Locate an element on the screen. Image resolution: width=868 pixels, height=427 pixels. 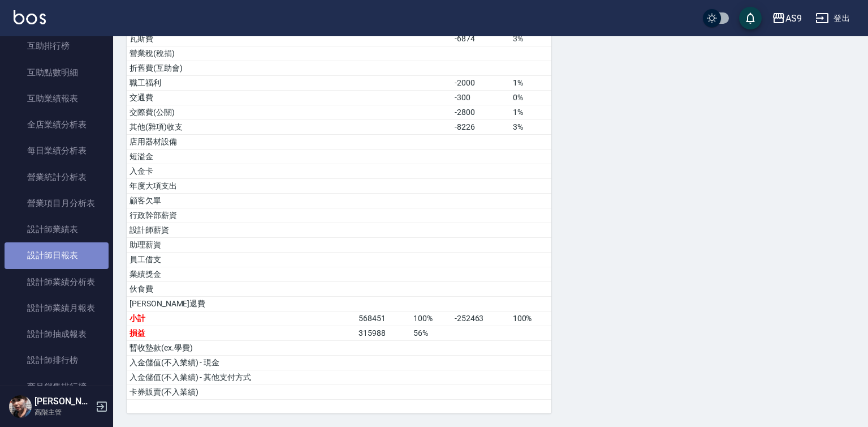
button: save is located at coordinates (750, 18).